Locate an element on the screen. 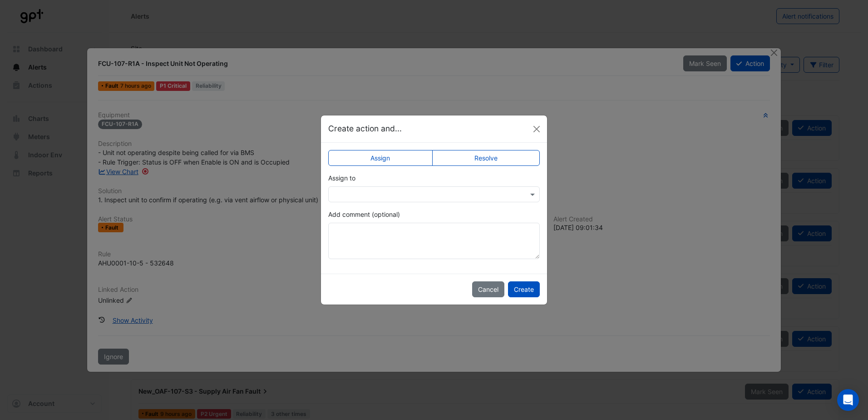 The height and width of the screenshot is (420, 868). button: Close is located at coordinates (537, 129).